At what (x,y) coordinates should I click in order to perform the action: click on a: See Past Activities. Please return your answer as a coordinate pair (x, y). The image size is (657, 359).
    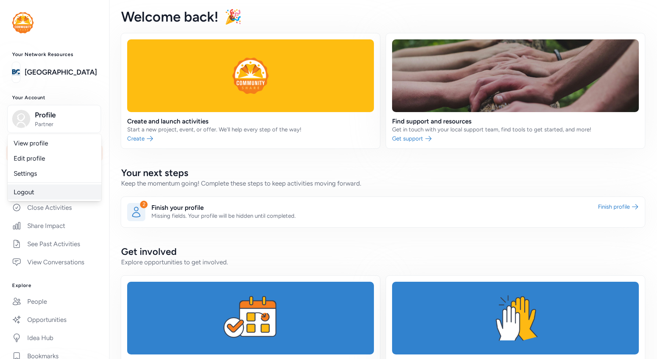
    Looking at the image, I should click on (54, 244).